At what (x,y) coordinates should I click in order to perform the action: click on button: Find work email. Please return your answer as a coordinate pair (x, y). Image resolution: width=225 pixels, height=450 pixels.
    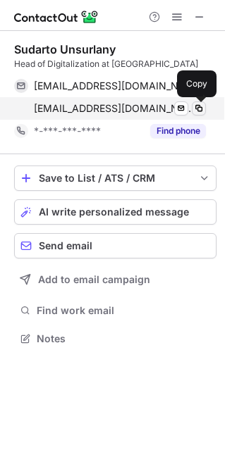
    Looking at the image, I should click on (115, 311).